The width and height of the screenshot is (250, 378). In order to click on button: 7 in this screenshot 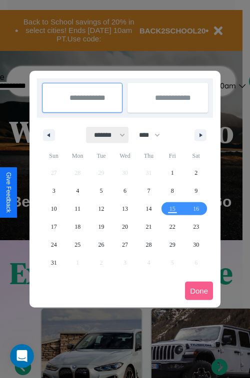, I will do `click(148, 191)`.